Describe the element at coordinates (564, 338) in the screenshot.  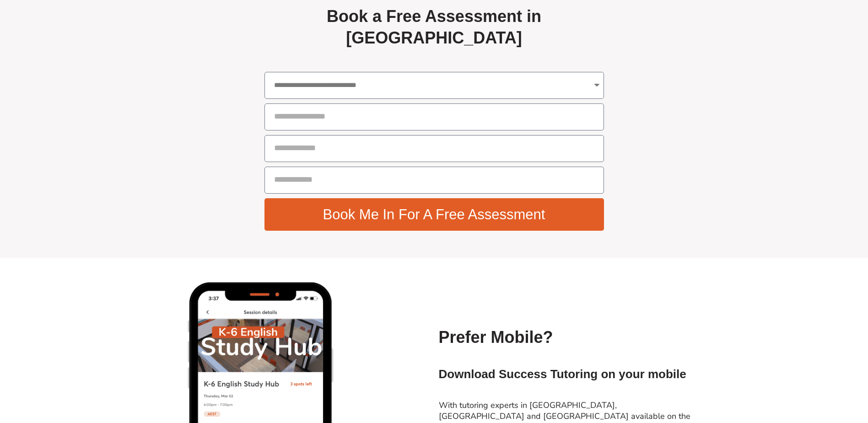
I see `h2: Prefer Mobile?` at that location.